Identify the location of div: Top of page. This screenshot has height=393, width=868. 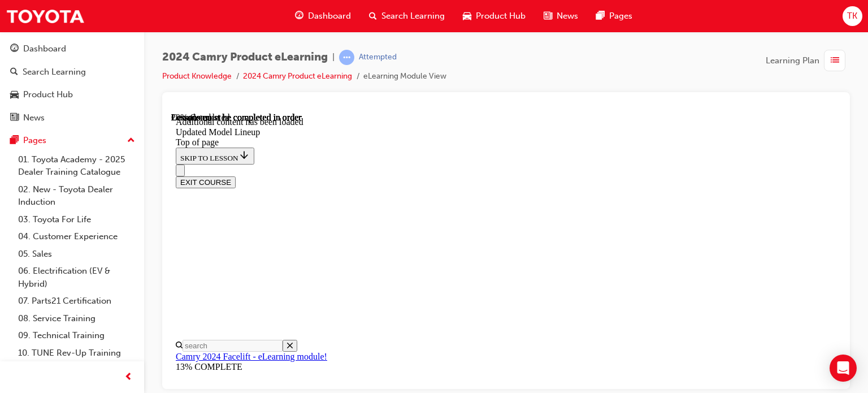
(335, 30).